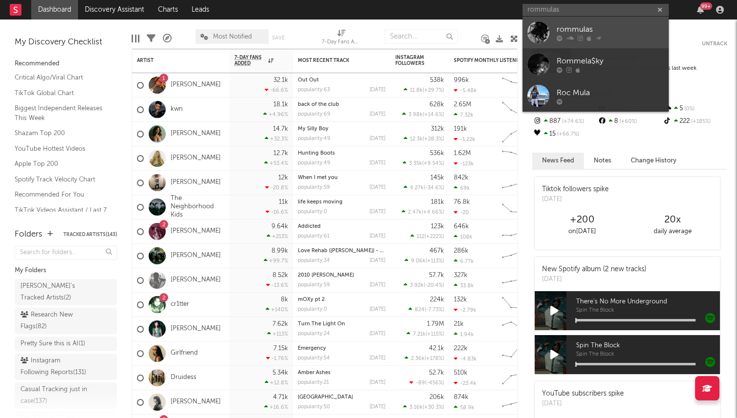  Describe the element at coordinates (465, 358) in the screenshot. I see `div: -4.83k` at that location.